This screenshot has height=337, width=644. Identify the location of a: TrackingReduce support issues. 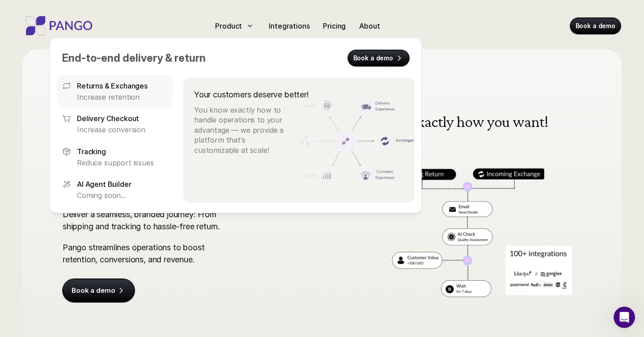
(114, 156).